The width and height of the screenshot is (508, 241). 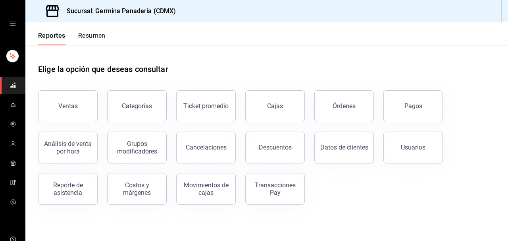 What do you see at coordinates (275, 189) in the screenshot?
I see `button: Transacciones Pay` at bounding box center [275, 189].